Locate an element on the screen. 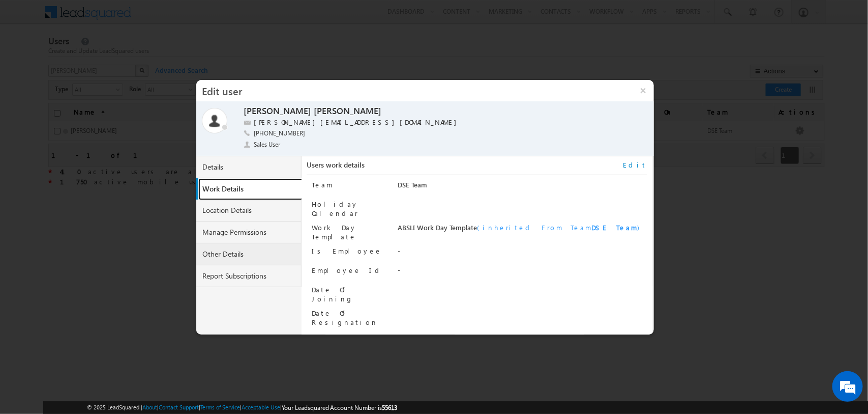 The width and height of the screenshot is (868, 414). span: © 2025 LeadSquared | | | | | is located at coordinates (242, 407).